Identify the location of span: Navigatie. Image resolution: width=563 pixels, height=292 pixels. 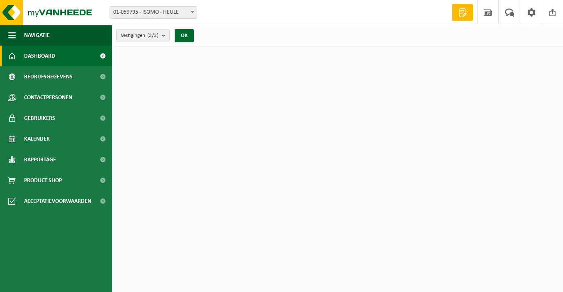
(37, 35).